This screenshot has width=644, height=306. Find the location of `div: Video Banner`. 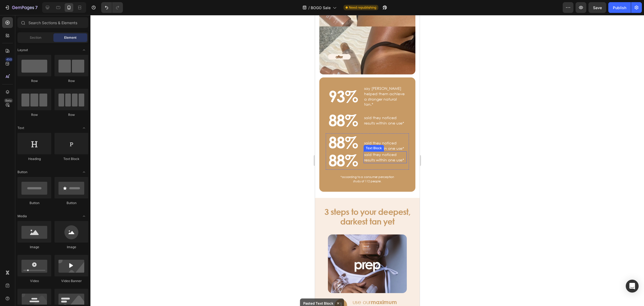

div: Video Banner is located at coordinates (71, 281).